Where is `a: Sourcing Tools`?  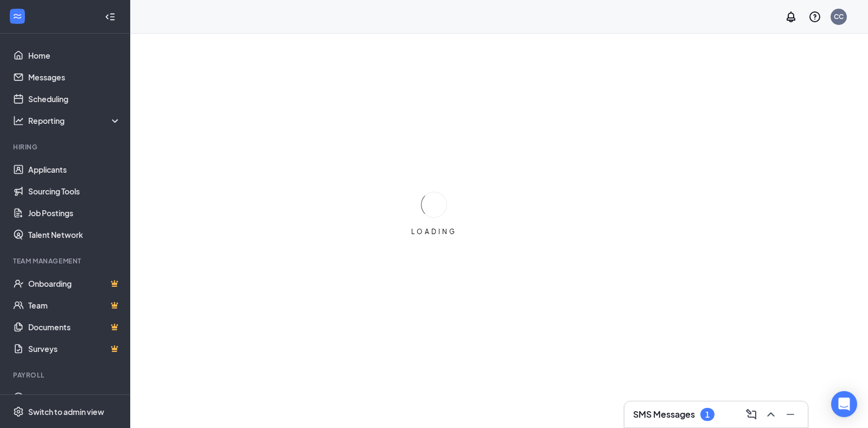
a: Sourcing Tools is located at coordinates (74, 191).